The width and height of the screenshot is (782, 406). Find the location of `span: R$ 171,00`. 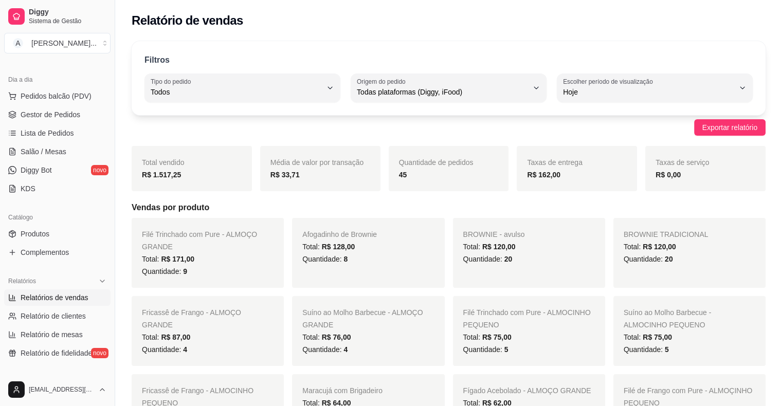

span: R$ 171,00 is located at coordinates (177, 259).